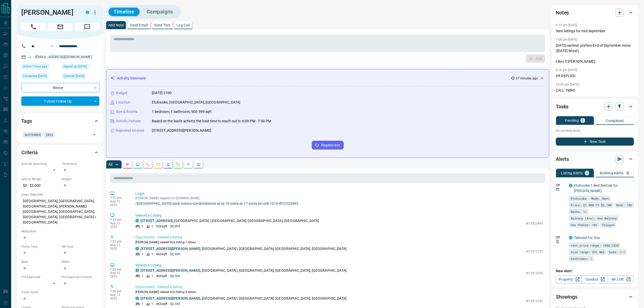  What do you see at coordinates (175, 276) in the screenshot?
I see `p: $2,100` at bounding box center [175, 276].